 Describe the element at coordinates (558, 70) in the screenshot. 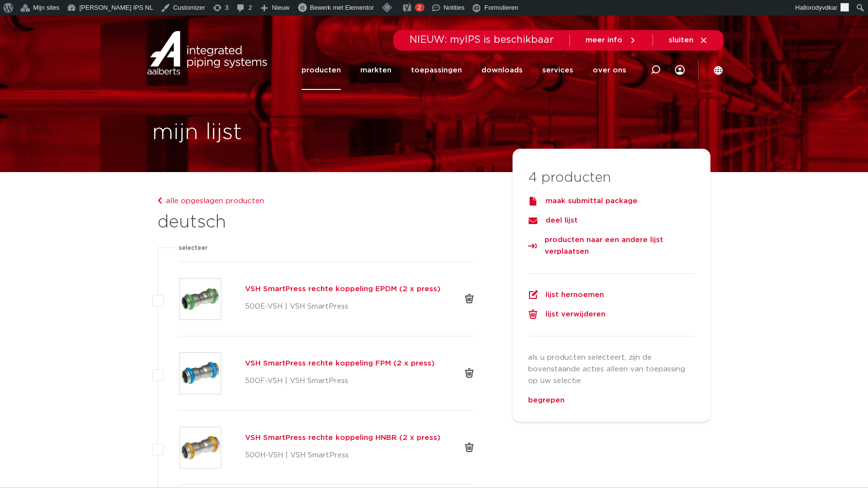

I see `a: services` at that location.